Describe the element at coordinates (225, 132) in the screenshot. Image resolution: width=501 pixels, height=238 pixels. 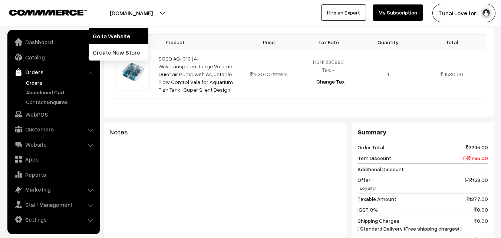
I see `h3: Notes` at that location.